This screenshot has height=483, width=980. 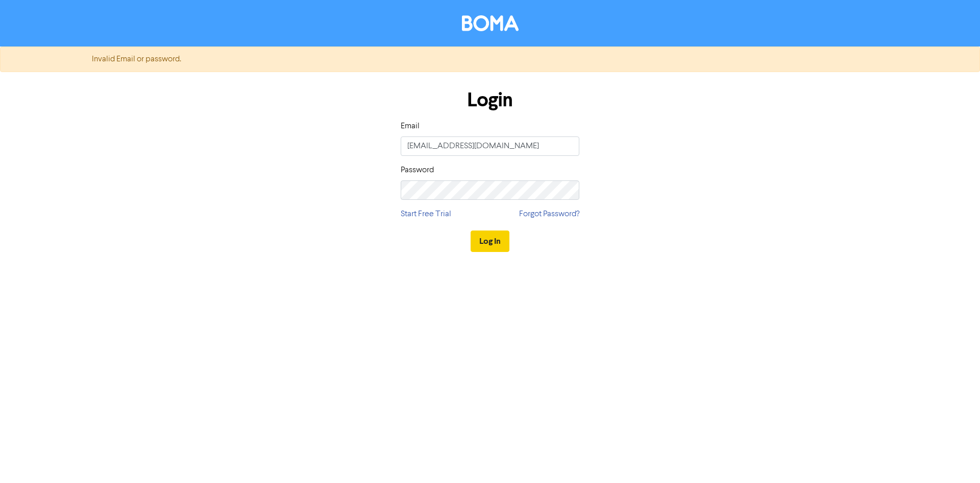 What do you see at coordinates (425, 214) in the screenshot?
I see `a: Start Free Trial` at bounding box center [425, 214].